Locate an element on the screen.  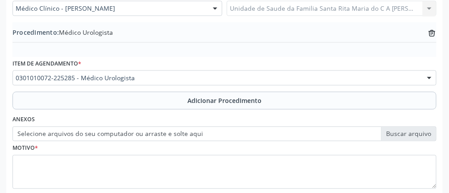
span: Médico Urologista is located at coordinates (63, 32).